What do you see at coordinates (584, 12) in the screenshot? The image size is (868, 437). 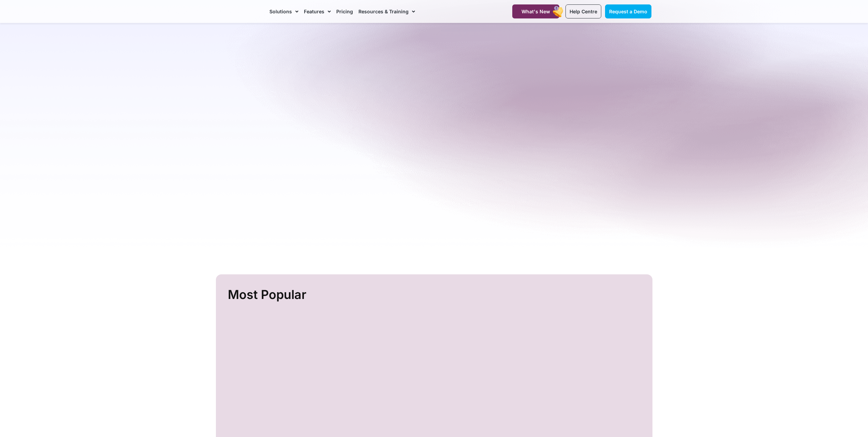 I see `a: Help Centre` at bounding box center [584, 12].